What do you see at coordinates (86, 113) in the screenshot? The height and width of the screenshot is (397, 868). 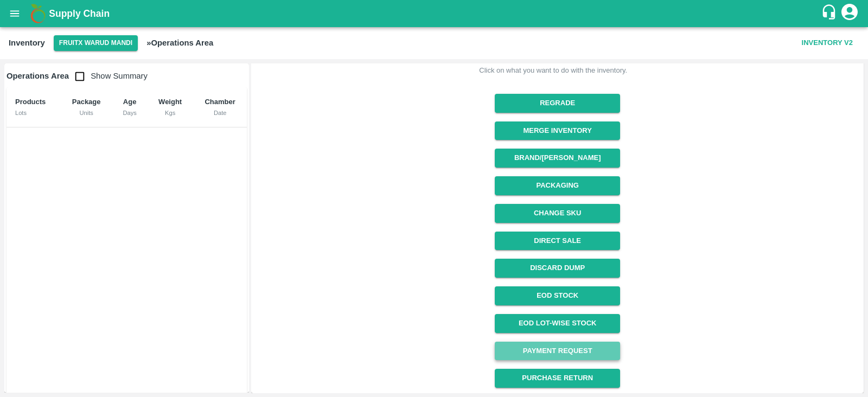 I see `div: Units` at bounding box center [86, 113].